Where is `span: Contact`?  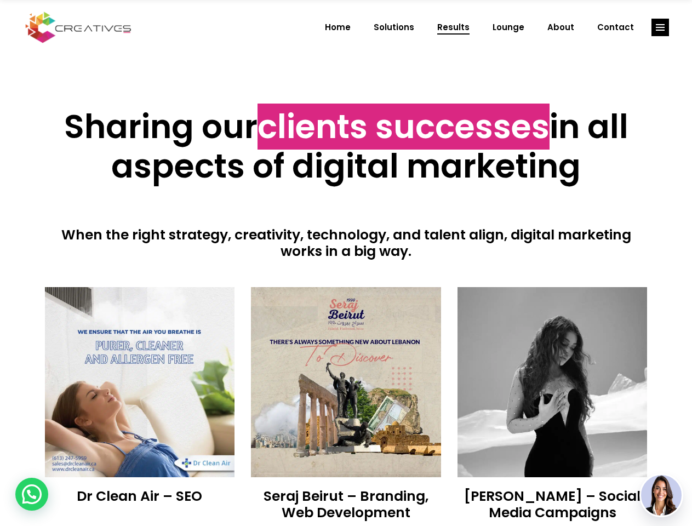
span: Contact is located at coordinates (615, 27).